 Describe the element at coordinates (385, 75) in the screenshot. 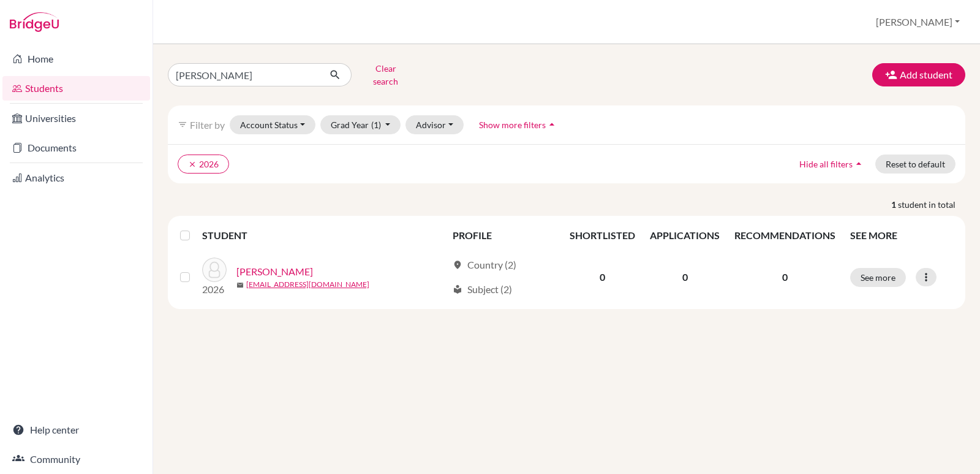

I see `button: Clear search` at that location.